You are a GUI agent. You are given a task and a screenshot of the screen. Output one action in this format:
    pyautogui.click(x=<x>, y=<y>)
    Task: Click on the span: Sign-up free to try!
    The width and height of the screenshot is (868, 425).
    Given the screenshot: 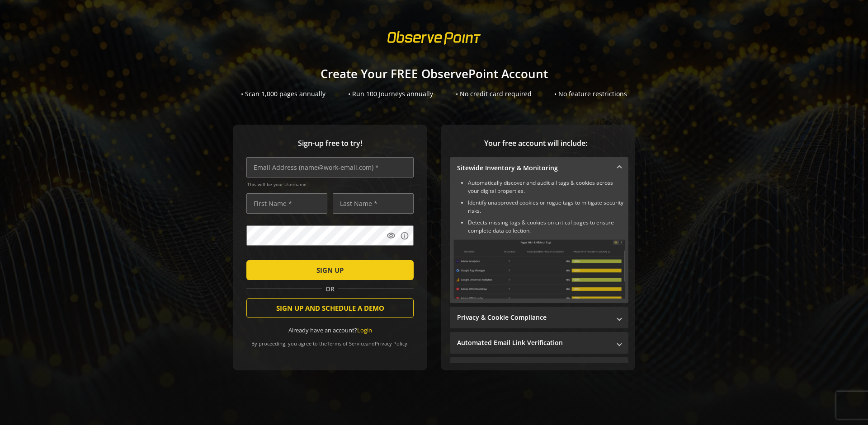 What is the action you would take?
    pyautogui.click(x=330, y=143)
    